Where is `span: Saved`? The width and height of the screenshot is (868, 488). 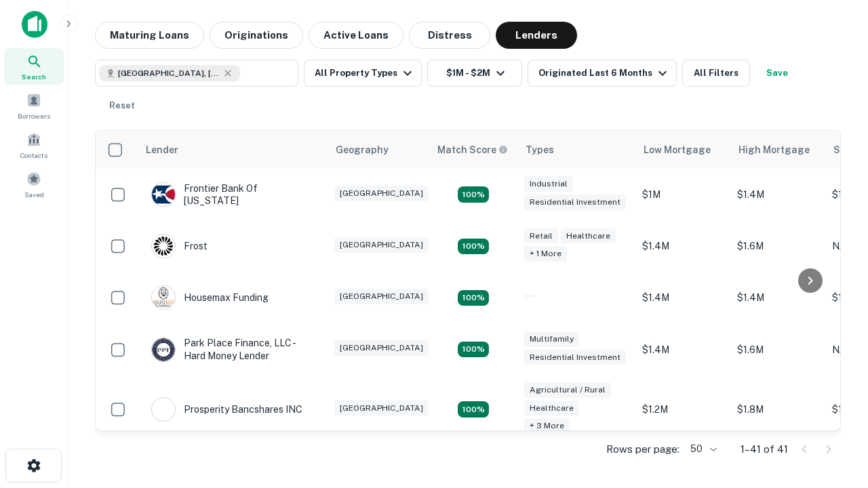 span: Saved is located at coordinates (34, 195).